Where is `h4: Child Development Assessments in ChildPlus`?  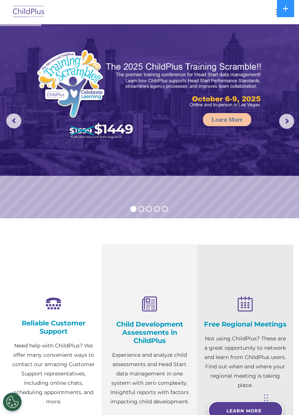 h4: Child Development Assessments in ChildPlus is located at coordinates (149, 333).